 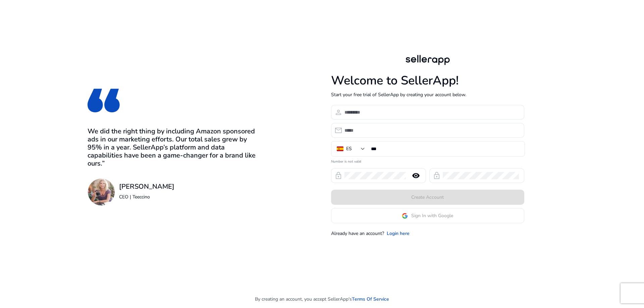 I want to click on p: CEO | Teeccino, so click(x=146, y=197).